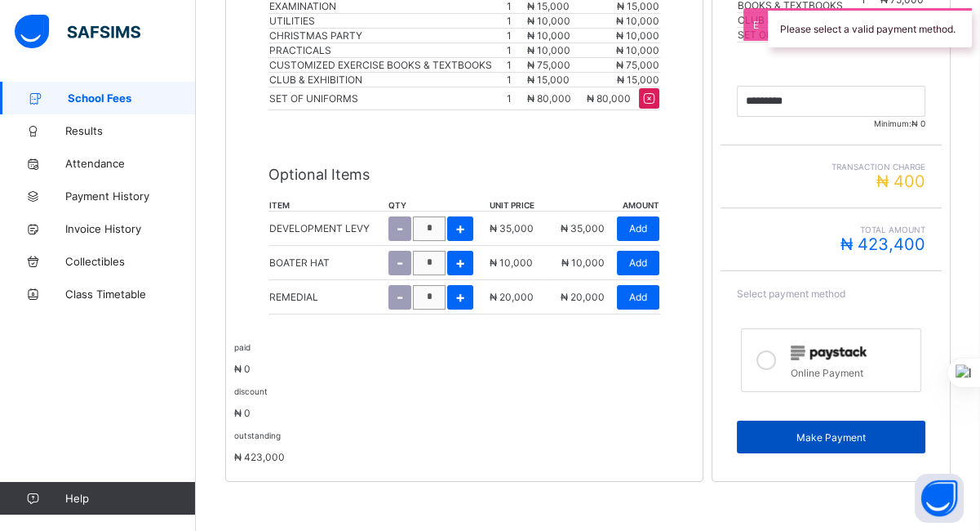 The image size is (980, 531). What do you see at coordinates (387, 50) in the screenshot?
I see `div: PRACTICALS` at bounding box center [387, 50].